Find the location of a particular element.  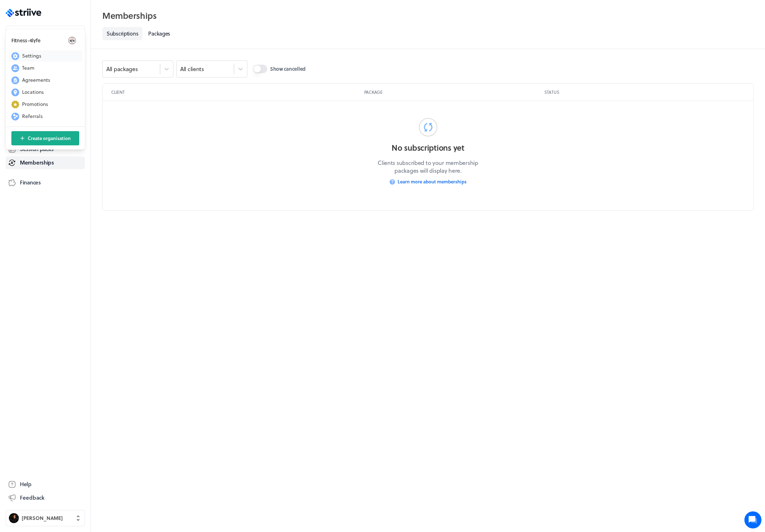

button: Show cancelled is located at coordinates (260, 69).